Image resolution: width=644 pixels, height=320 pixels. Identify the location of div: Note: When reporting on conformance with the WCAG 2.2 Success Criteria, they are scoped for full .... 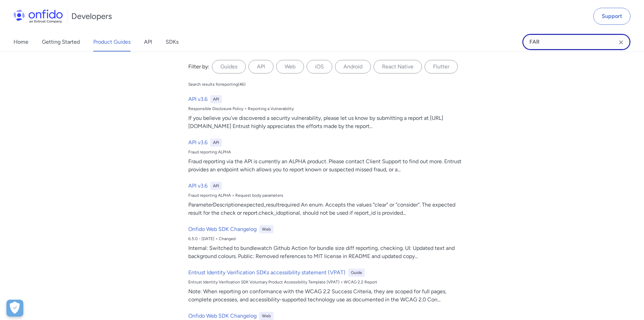
(324, 295).